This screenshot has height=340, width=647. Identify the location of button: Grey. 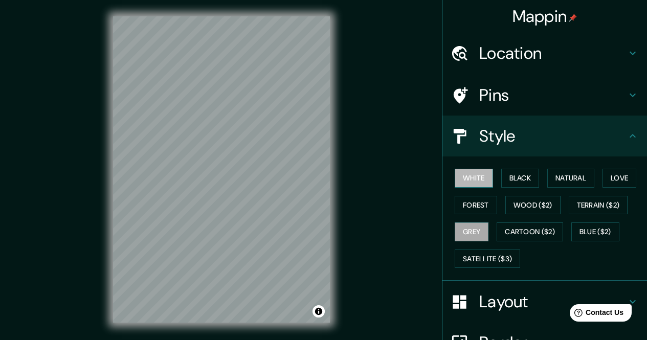
(472, 232).